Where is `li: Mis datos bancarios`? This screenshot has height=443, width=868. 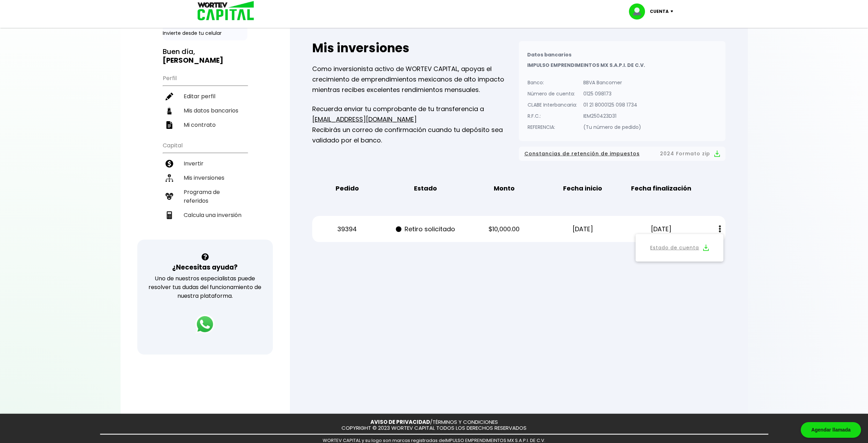 li: Mis datos bancarios is located at coordinates (205, 110).